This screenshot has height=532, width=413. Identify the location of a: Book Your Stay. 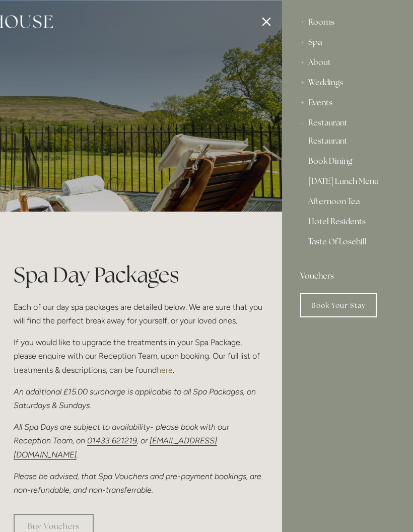
(338, 305).